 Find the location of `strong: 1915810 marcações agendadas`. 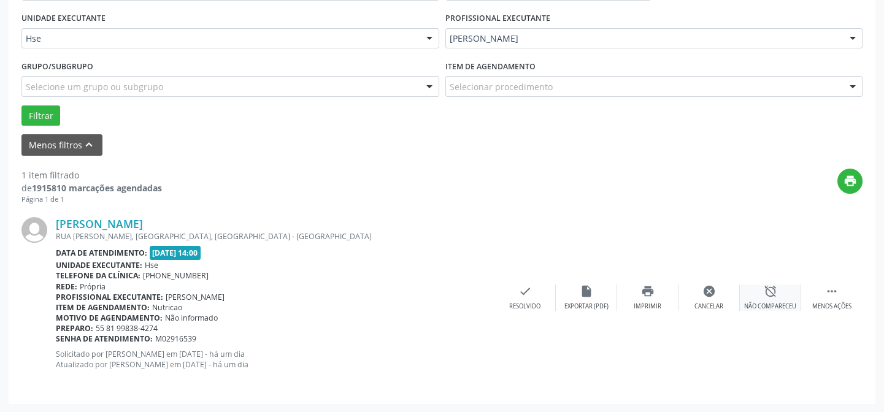

strong: 1915810 marcações agendadas is located at coordinates (97, 188).